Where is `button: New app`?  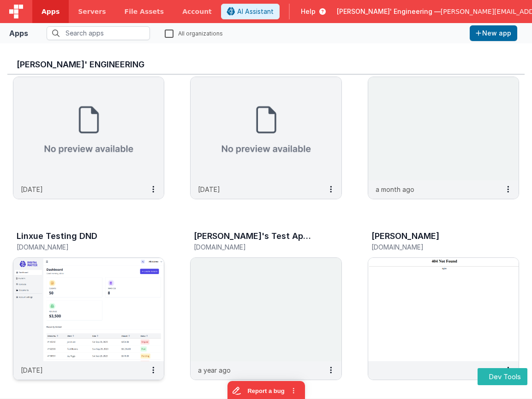 button: New app is located at coordinates (493, 33).